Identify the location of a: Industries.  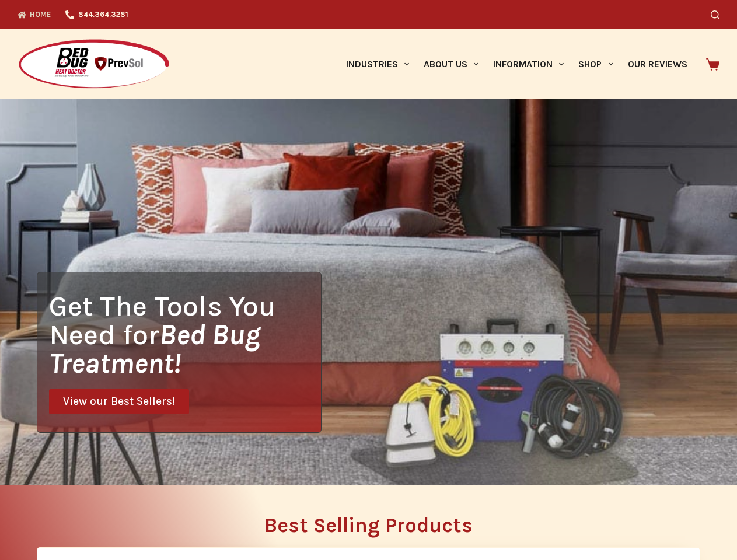
(377, 64).